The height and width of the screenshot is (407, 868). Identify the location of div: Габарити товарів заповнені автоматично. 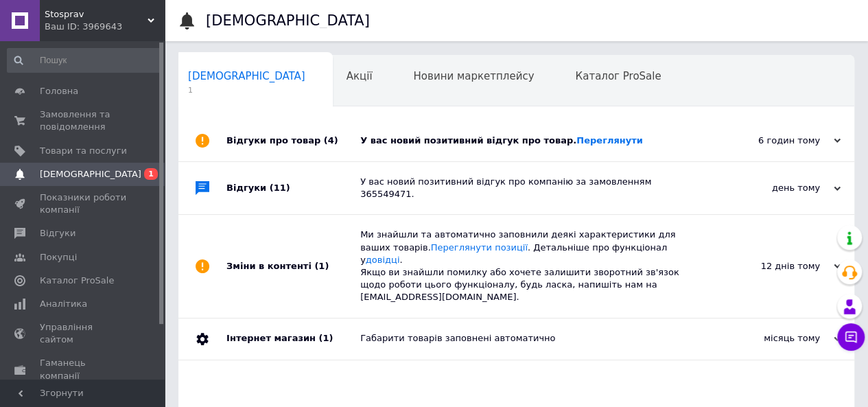
(532, 338).